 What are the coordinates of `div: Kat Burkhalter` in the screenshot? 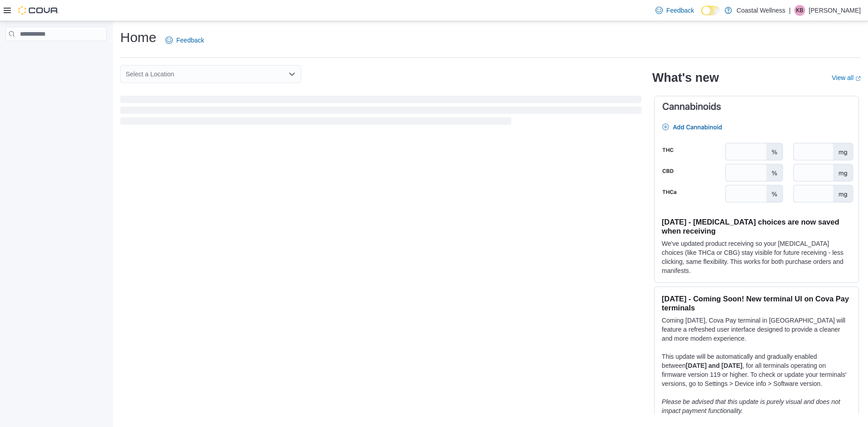 It's located at (800, 11).